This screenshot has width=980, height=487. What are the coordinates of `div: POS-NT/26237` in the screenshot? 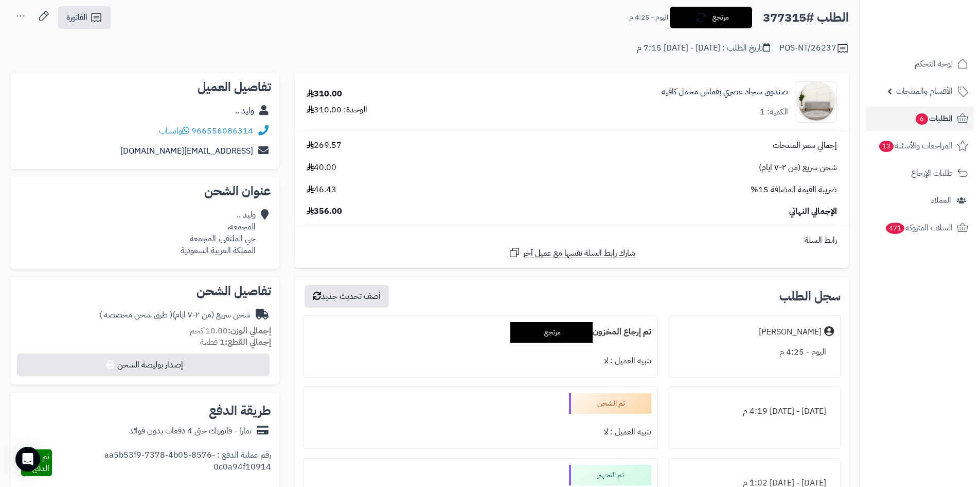 It's located at (814, 48).